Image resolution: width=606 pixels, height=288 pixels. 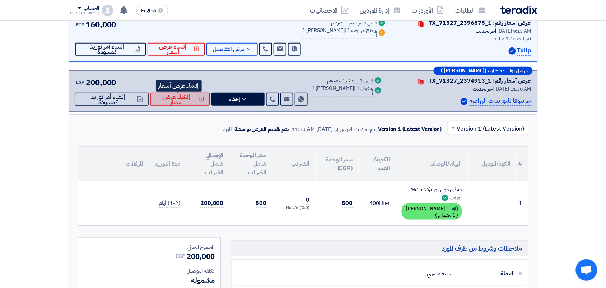 What do you see at coordinates (377, 203) in the screenshot?
I see `td: Liter` at bounding box center [377, 203].